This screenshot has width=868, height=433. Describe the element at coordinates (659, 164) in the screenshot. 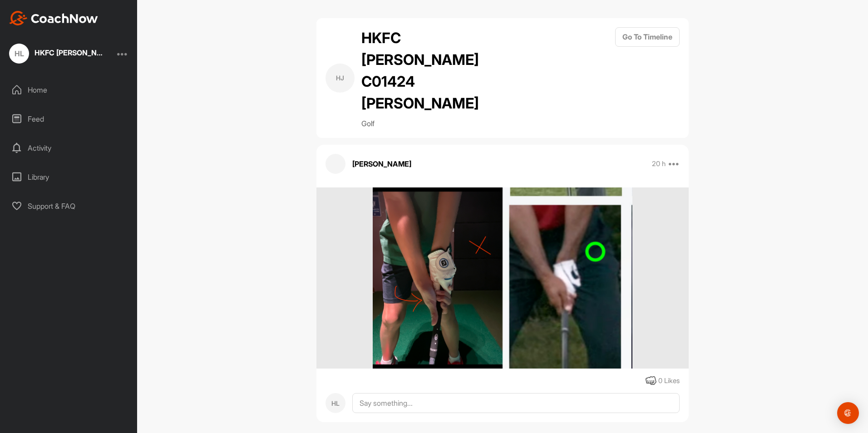

I see `p: 20 h` at that location.